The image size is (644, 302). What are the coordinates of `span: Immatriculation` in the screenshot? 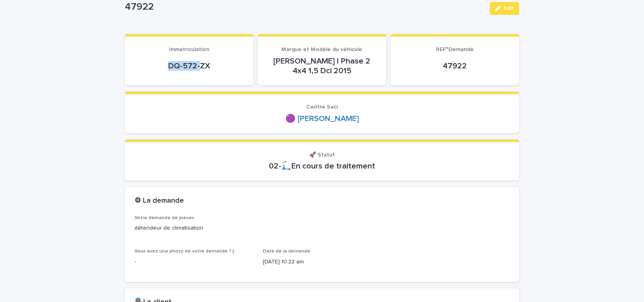 It's located at (189, 49).